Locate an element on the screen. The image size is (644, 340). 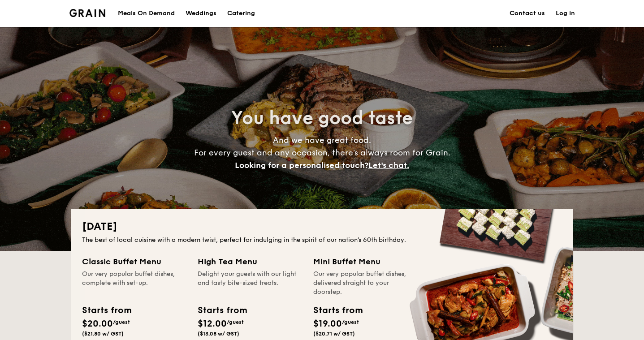
span: $20.00 is located at coordinates (98, 324).